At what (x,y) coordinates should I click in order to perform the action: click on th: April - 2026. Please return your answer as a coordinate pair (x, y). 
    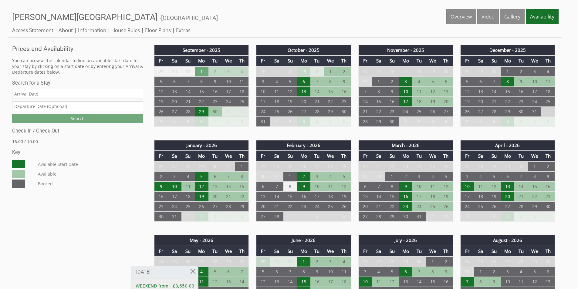
    Looking at the image, I should click on (507, 146).